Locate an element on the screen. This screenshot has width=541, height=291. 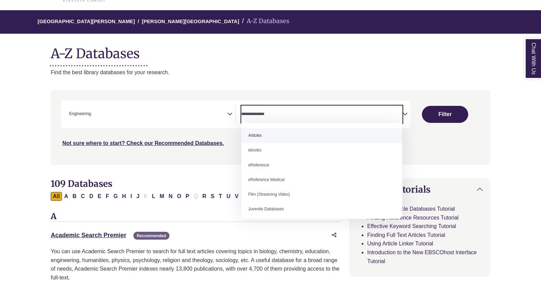
p: You can use Academic Search Premier to search for full text articles covering topics in biology, ... is located at coordinates (196, 264).